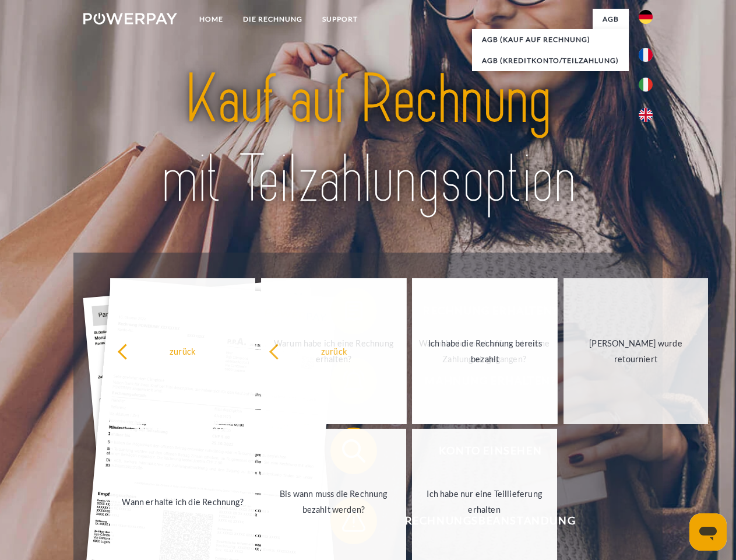  Describe the element at coordinates (646, 85) in the screenshot. I see `img: it` at that location.